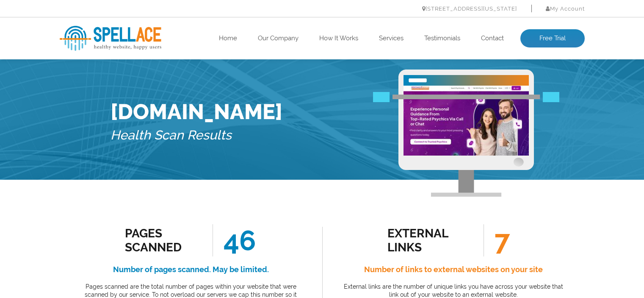  I want to click on div: Pages Scanned, so click(163, 240).